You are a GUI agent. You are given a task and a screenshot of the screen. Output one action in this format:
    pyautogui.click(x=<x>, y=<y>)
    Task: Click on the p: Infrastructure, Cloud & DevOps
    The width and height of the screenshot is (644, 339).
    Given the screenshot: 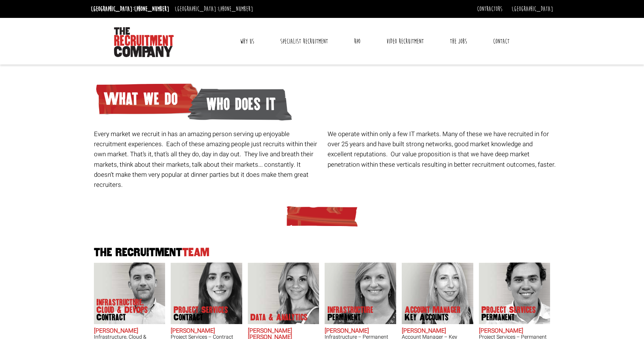 What is the action you would take?
    pyautogui.click(x=126, y=310)
    